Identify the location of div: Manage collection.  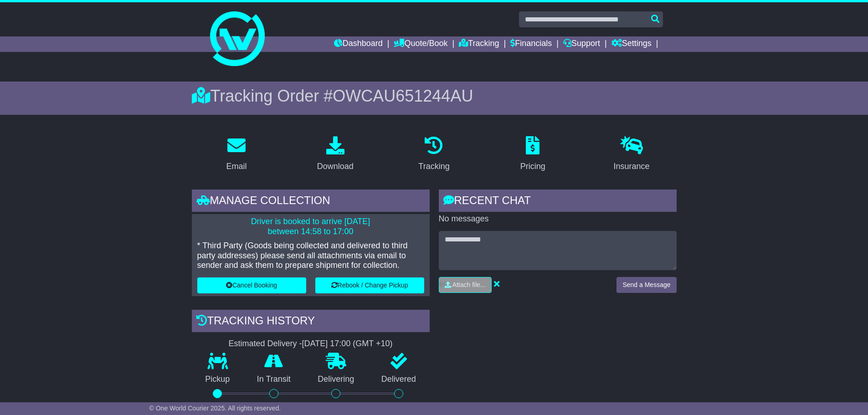
(311, 202).